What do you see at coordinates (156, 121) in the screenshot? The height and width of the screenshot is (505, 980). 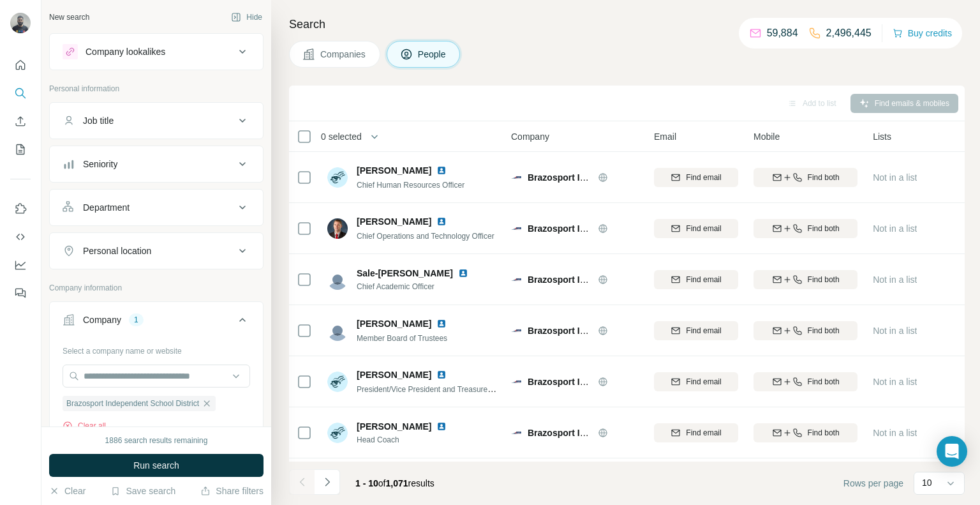 I see `button: Job title` at bounding box center [156, 121].